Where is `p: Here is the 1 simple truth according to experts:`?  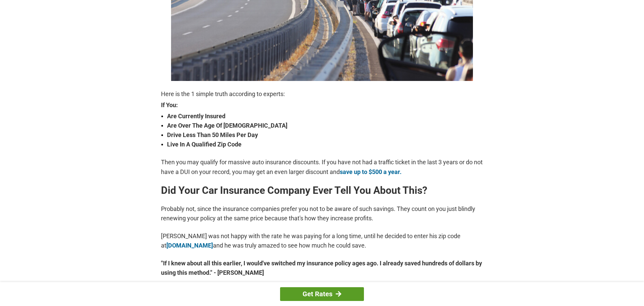
p: Here is the 1 simple truth according to experts: is located at coordinates (322, 94).